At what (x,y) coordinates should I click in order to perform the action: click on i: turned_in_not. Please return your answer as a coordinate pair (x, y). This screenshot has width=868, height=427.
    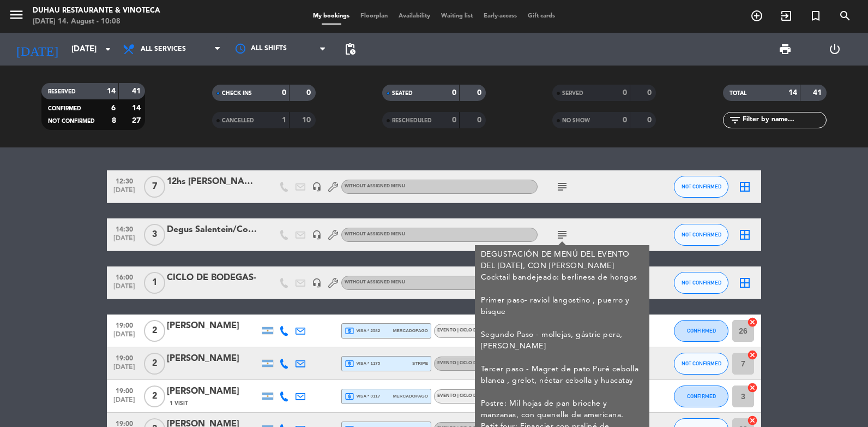
    Looking at the image, I should click on (816, 15).